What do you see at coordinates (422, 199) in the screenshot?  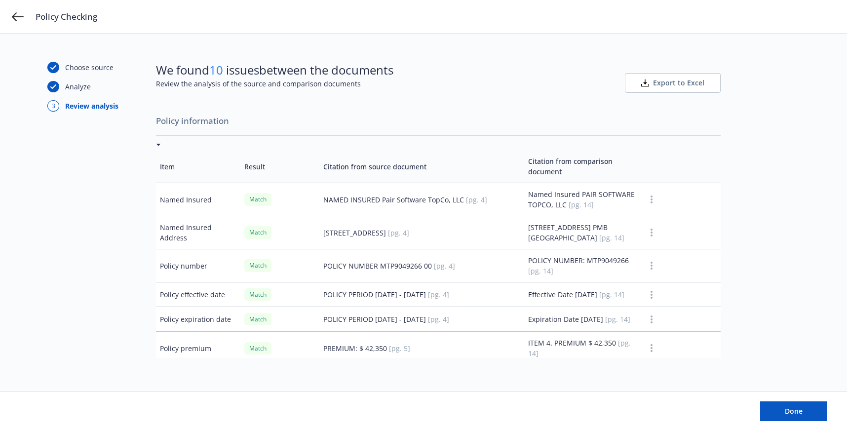 I see `td: NAMED INSURED Pair Software TopCo, LLC` at bounding box center [422, 199].